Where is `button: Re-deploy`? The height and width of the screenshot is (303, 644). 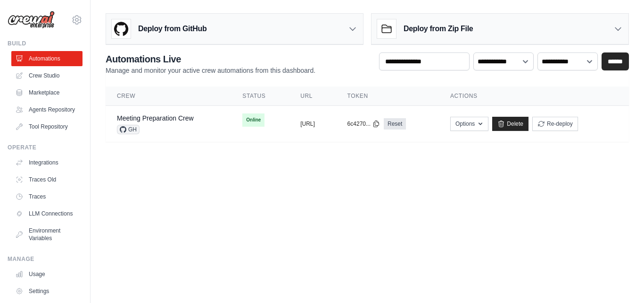
button: Re-deploy is located at coordinates (555, 124).